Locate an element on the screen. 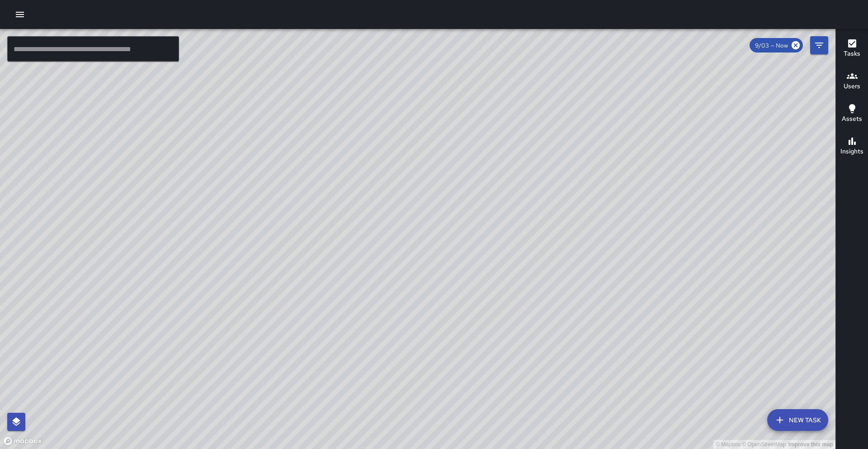 Image resolution: width=868 pixels, height=449 pixels. button: Filters is located at coordinates (819, 45).